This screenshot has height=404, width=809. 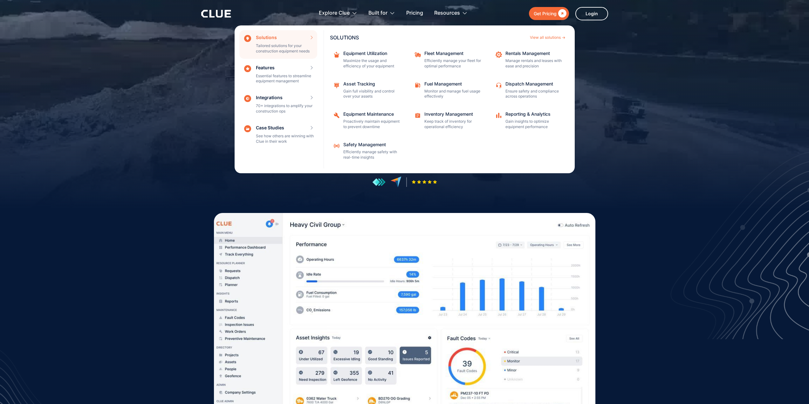 I want to click on img: Design for fleet management software, so click(x=738, y=245).